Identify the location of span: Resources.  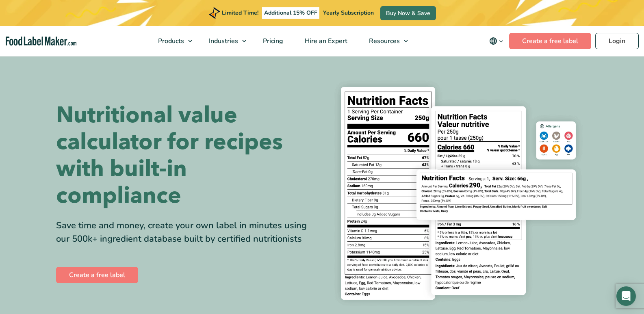
(384, 41).